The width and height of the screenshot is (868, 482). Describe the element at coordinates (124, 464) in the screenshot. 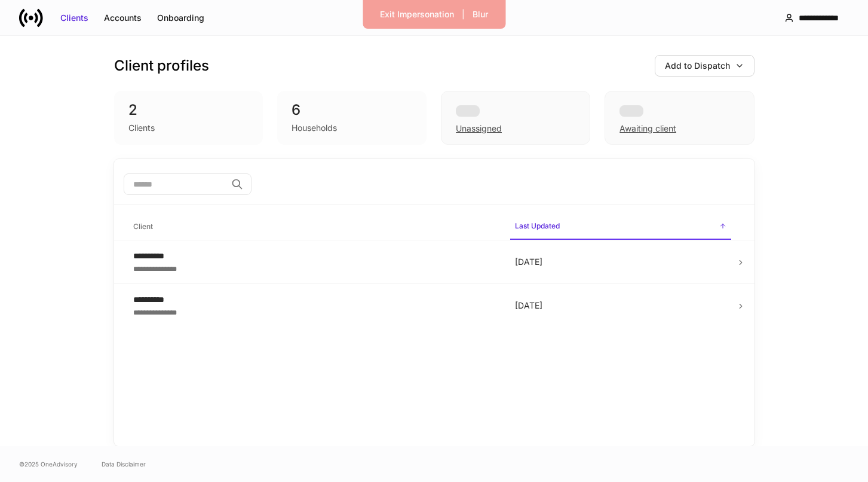

I see `a: Data Disclaimer` at that location.